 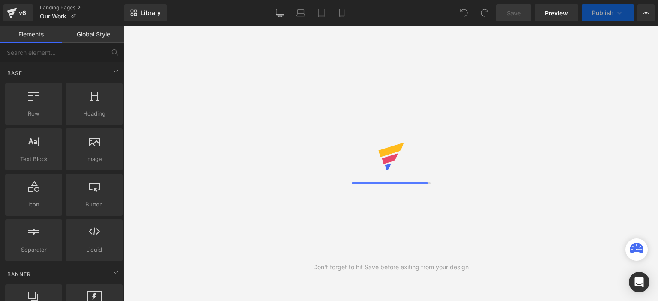 I want to click on span: Icon, so click(x=33, y=204).